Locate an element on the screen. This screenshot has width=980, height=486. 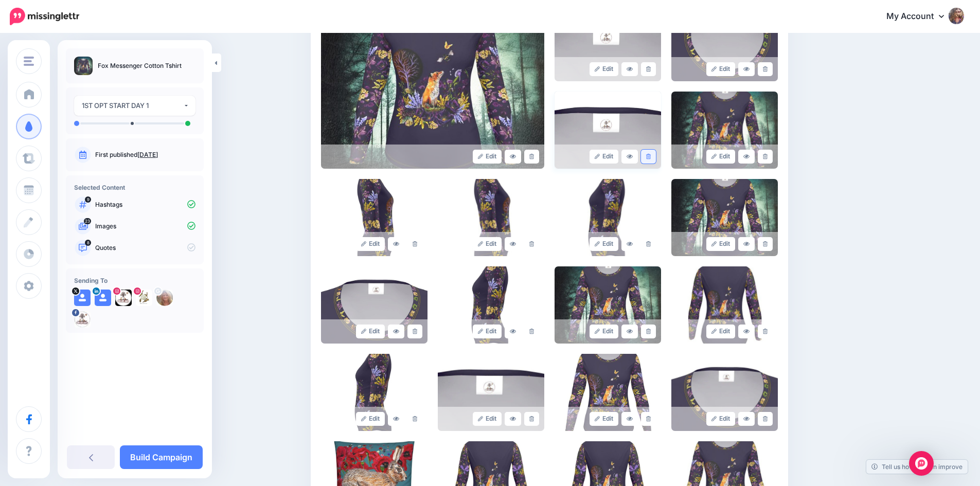
img: 8514bedc00763a9c7f22107e8fb2f05c_large.jpg is located at coordinates (607, 218).